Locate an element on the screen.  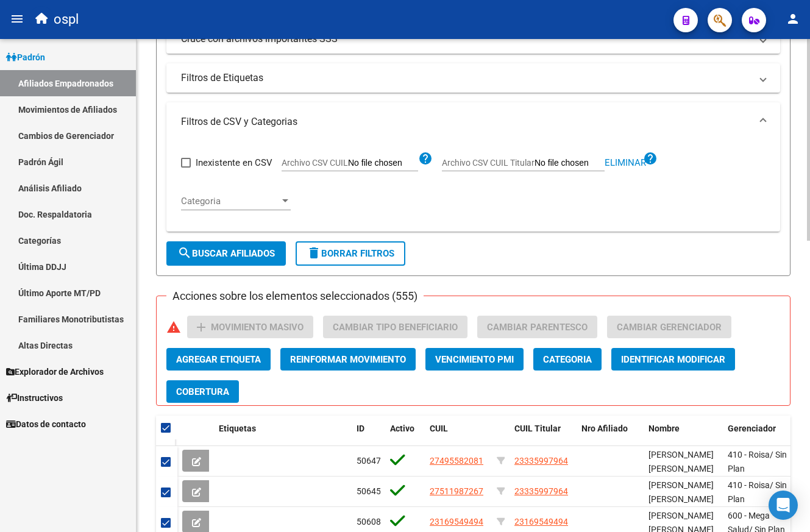
span: Archivo CSV CUIL Titular is located at coordinates (489, 163).